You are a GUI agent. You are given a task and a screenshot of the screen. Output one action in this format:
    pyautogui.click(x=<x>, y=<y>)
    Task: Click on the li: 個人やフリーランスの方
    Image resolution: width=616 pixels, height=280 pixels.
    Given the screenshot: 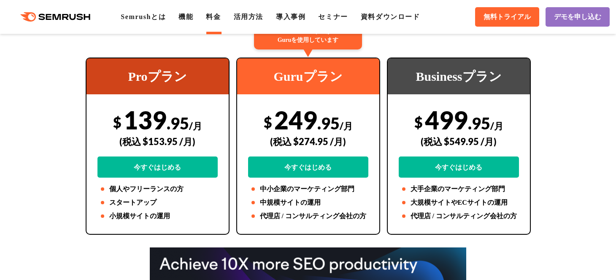 What is the action you would take?
    pyautogui.click(x=158, y=189)
    